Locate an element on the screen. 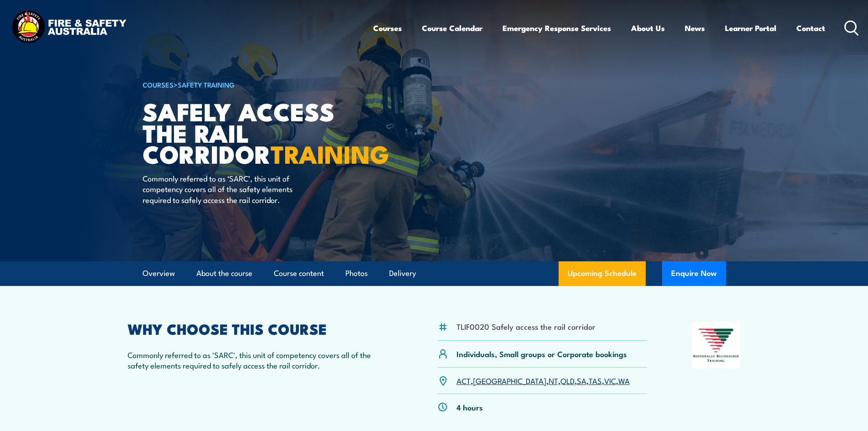  a: News is located at coordinates (694, 28).